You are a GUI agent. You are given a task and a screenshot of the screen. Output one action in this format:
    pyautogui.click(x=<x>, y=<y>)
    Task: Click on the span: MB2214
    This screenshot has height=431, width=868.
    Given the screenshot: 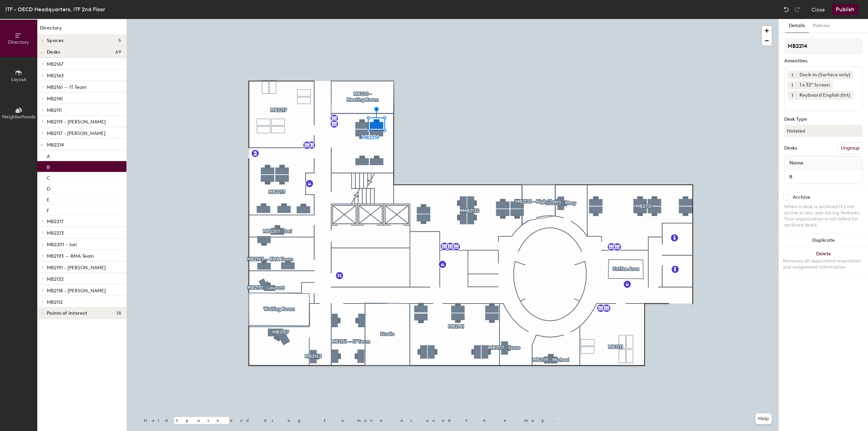 What is the action you would take?
    pyautogui.click(x=55, y=145)
    